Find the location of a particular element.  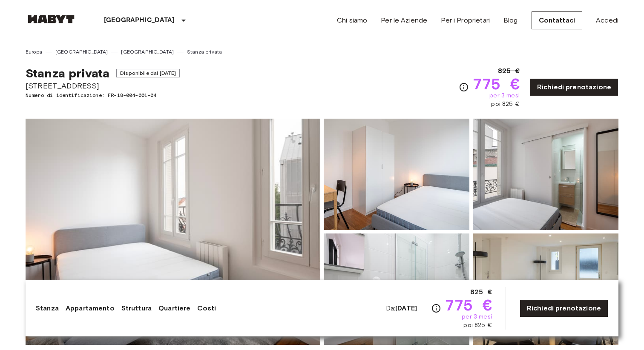

a: Per i Proprietari is located at coordinates (465, 20).